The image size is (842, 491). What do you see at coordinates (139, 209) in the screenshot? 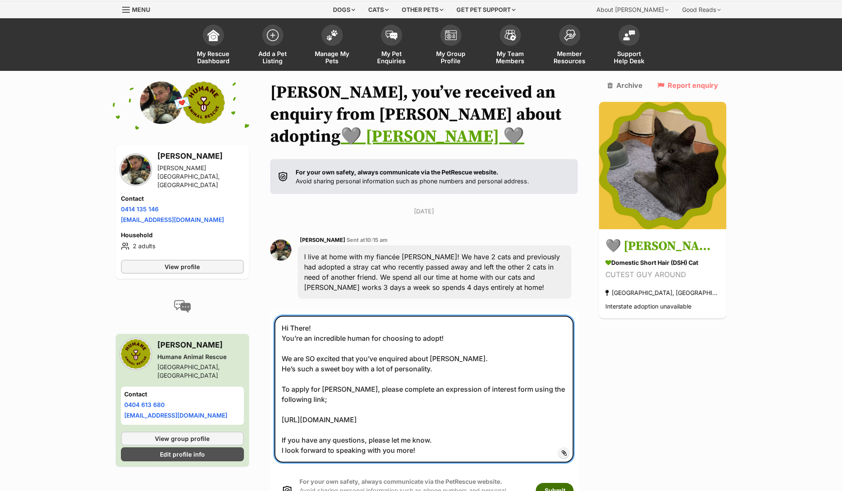
I see `a: 0414 135 146` at bounding box center [139, 209].